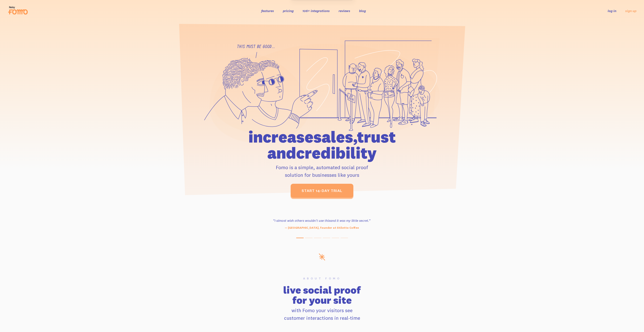  I want to click on p: with Fomo your visitors see customer interactions in real-time, so click(322, 314).